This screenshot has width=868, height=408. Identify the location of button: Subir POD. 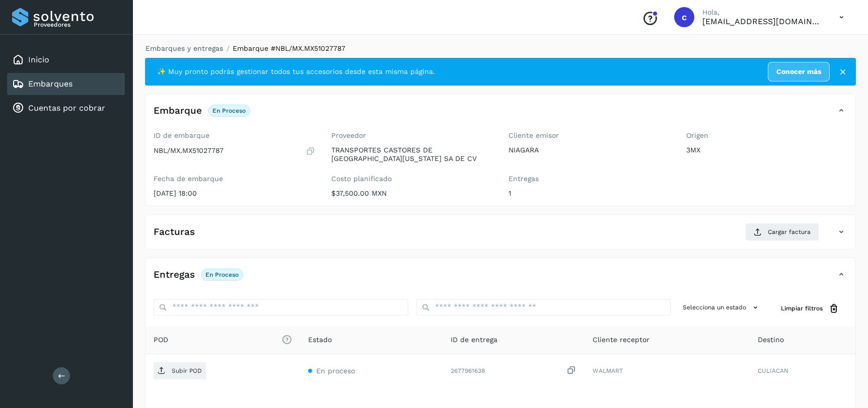
(180, 371).